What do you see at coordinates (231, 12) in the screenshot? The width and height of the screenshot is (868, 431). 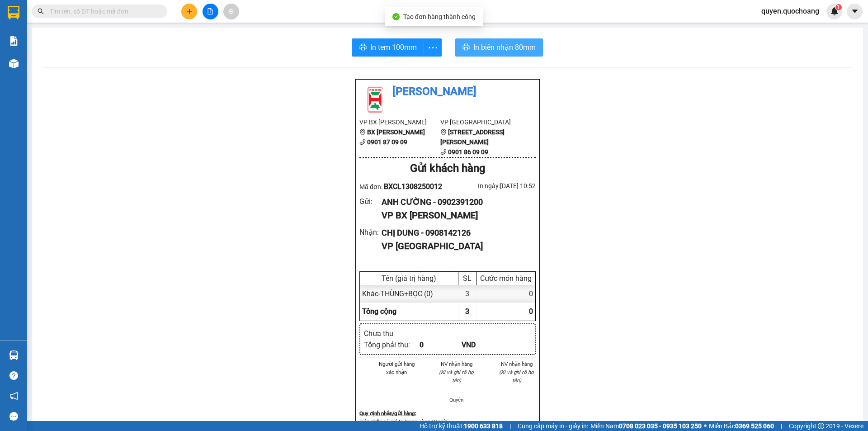 I see `button: aim` at bounding box center [231, 12].